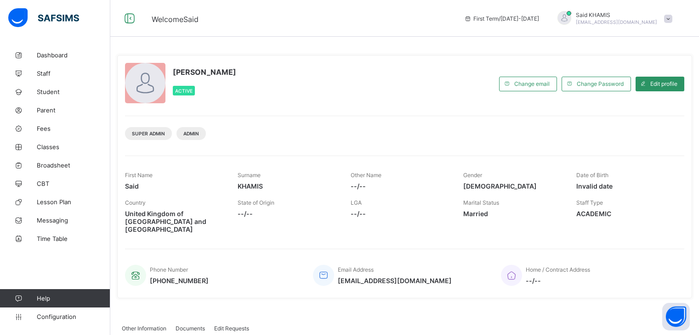 The image size is (699, 335). I want to click on span: Surname, so click(249, 175).